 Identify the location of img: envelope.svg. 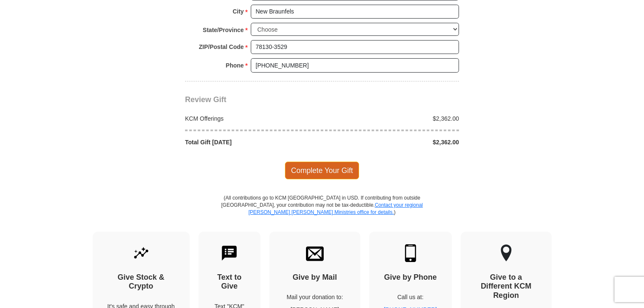
(315, 253).